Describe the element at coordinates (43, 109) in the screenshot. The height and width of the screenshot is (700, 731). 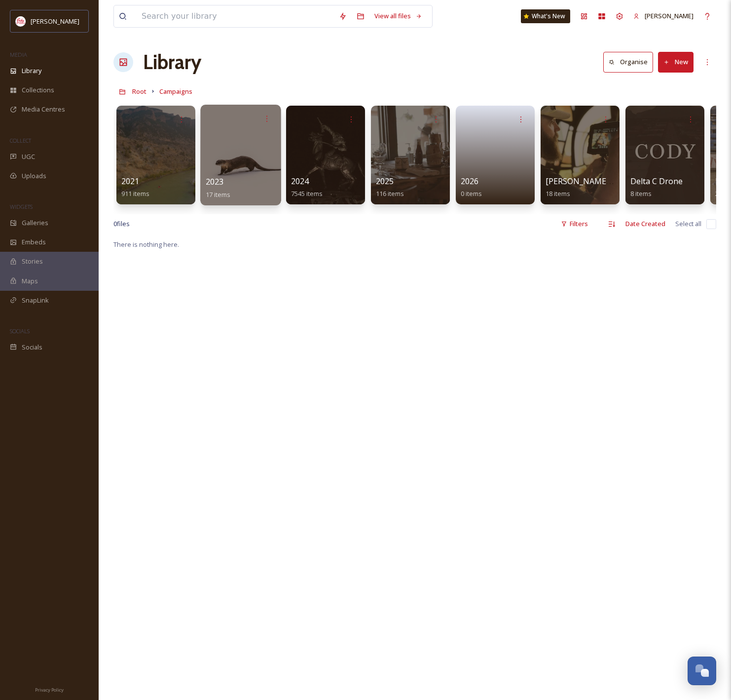
I see `span: Media Centres` at that location.